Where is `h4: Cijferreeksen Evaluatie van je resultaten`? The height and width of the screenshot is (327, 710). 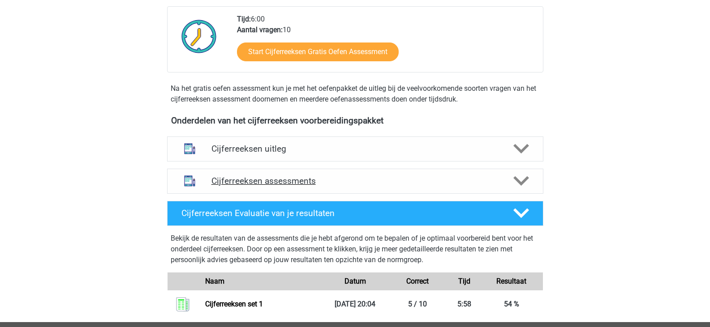
h4: Cijferreeksen Evaluatie van je resultaten is located at coordinates (340, 213).